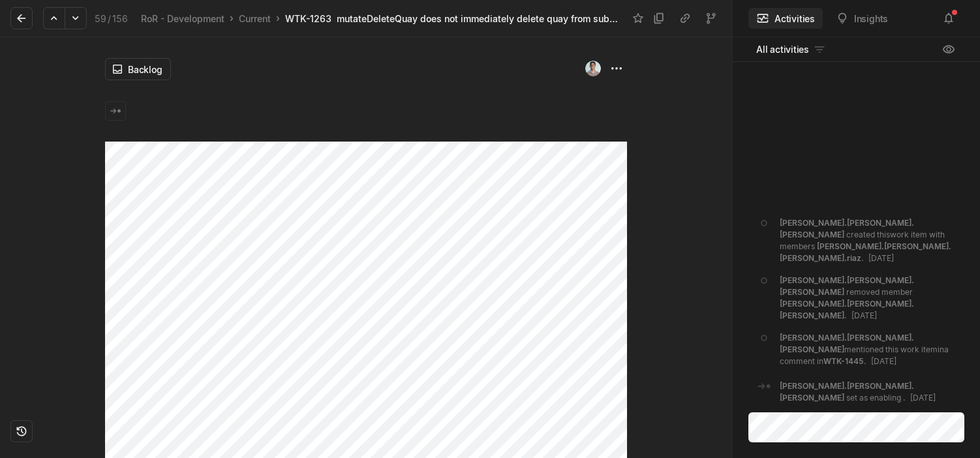 This screenshot has width=980, height=458. Describe the element at coordinates (868, 392) in the screenshot. I see `div: set as enabling .` at that location.